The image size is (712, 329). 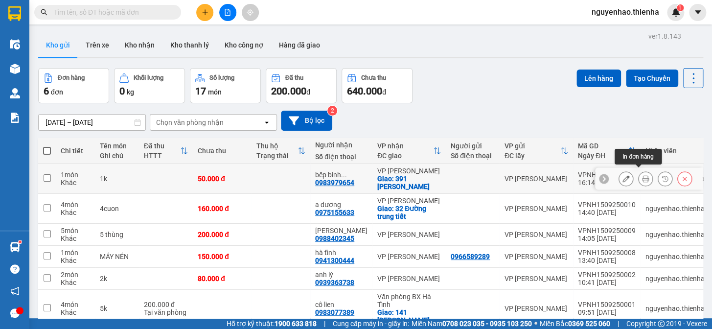 What do you see at coordinates (341, 274) in the screenshot?
I see `div: anh lý` at bounding box center [341, 274].